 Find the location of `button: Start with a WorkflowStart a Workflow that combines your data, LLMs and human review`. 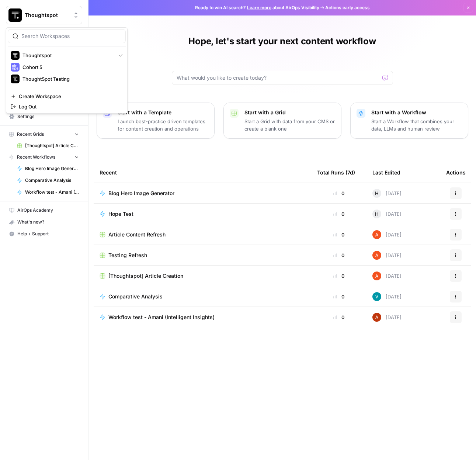

button: Start with a WorkflowStart a Workflow that combines your data, LLMs and human review is located at coordinates (409, 120).